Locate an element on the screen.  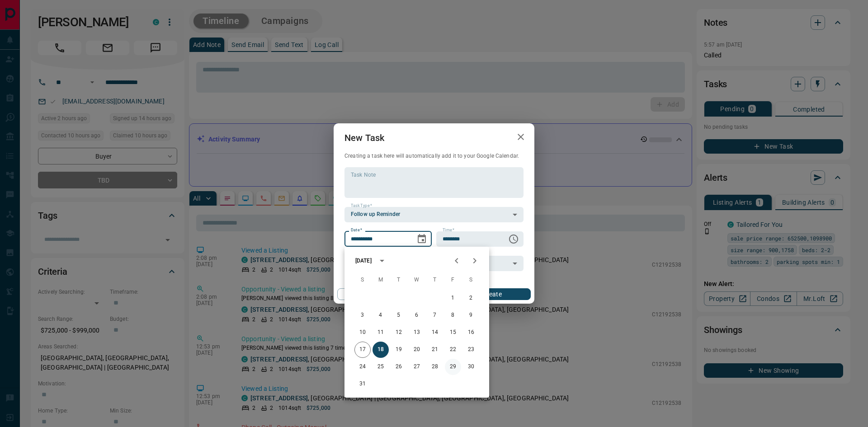
button: 12 is located at coordinates (398, 333).